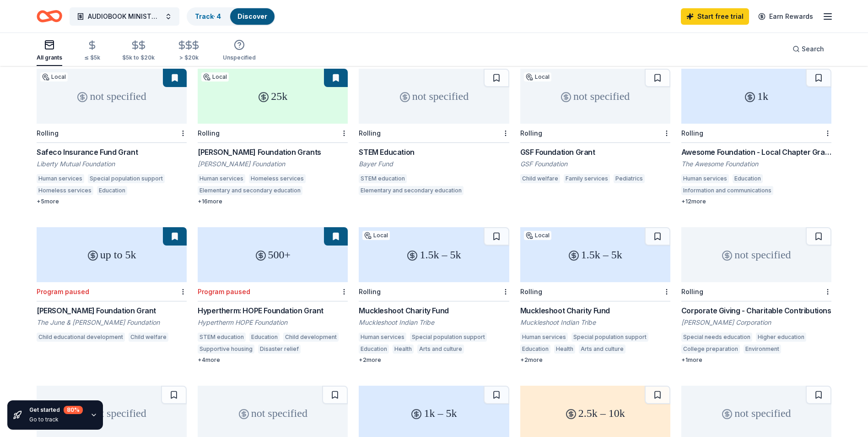 The width and height of the screenshot is (868, 437). What do you see at coordinates (279, 349) in the screenshot?
I see `div: Disaster relief` at bounding box center [279, 349].